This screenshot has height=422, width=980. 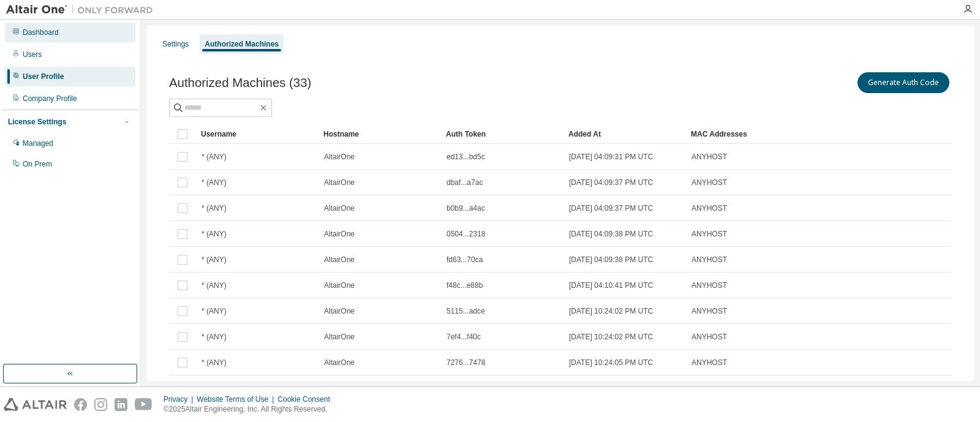 What do you see at coordinates (258, 134) in the screenshot?
I see `div: Username` at bounding box center [258, 134].